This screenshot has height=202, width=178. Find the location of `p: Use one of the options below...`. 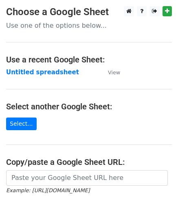

p: Use one of the options below... is located at coordinates (89, 25).